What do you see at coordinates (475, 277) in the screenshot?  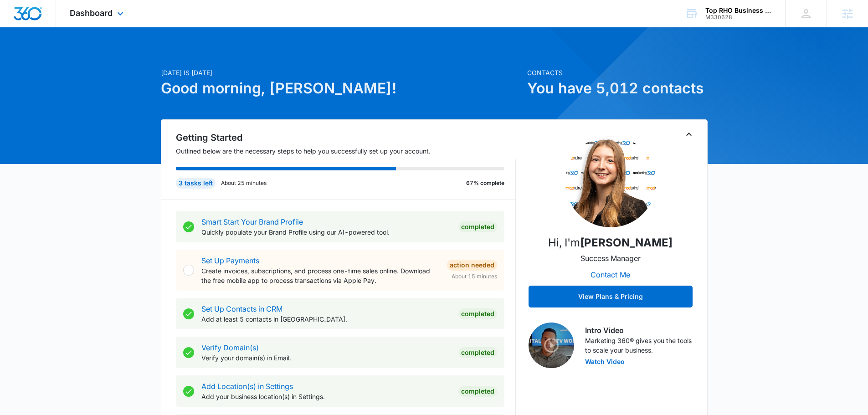 I see `span: About 15 minutes` at bounding box center [475, 277].